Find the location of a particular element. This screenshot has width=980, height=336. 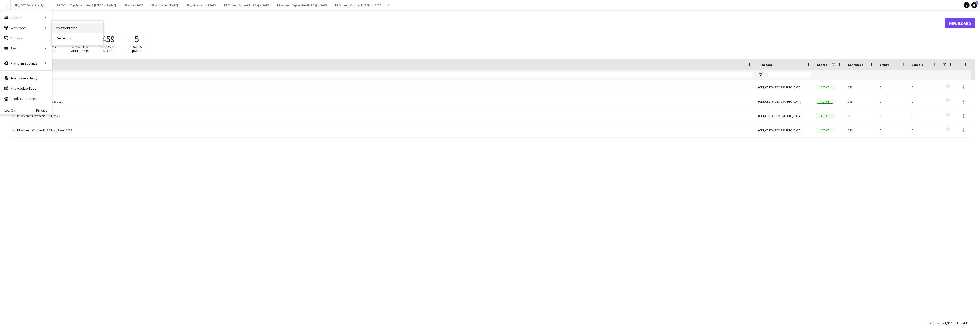

span: Filtered is located at coordinates (959, 324).